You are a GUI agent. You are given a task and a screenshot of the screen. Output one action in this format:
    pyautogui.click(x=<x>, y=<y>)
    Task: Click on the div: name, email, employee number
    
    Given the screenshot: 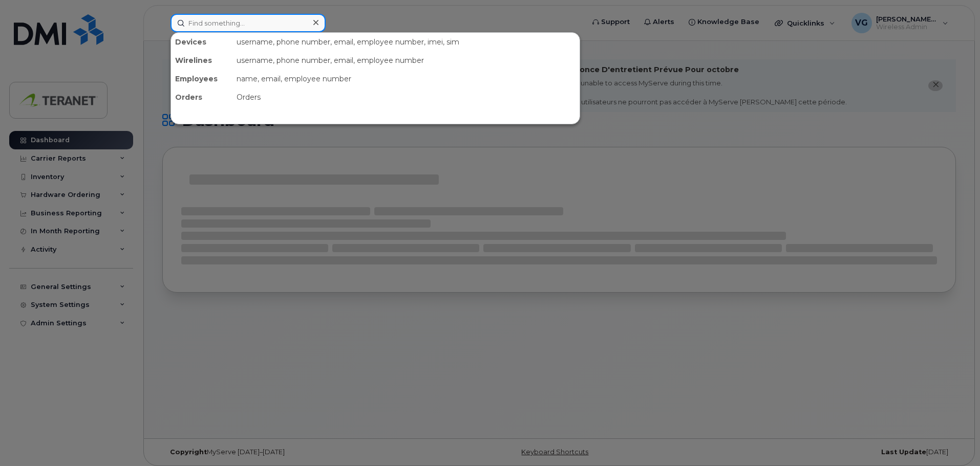 What is the action you would take?
    pyautogui.click(x=406, y=78)
    